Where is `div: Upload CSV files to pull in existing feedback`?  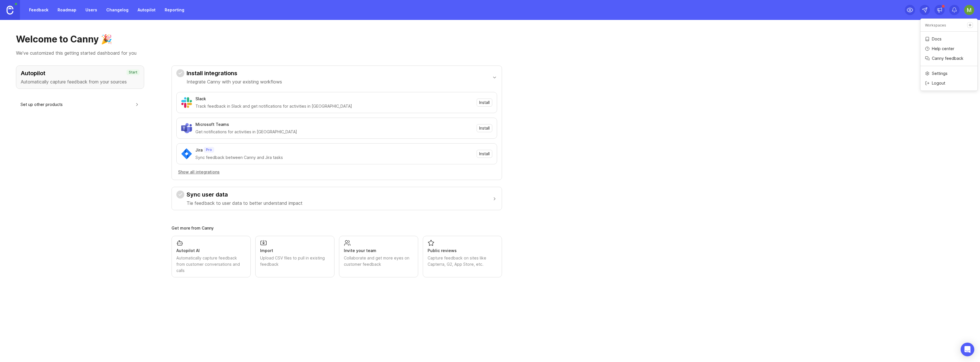
div: Upload CSV files to pull in existing feedback is located at coordinates (295, 262).